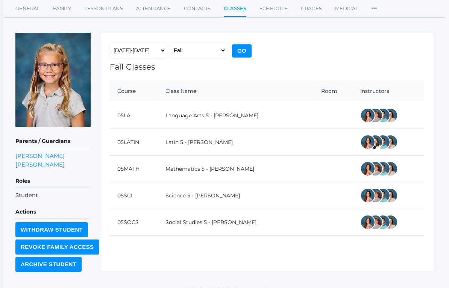  Describe the element at coordinates (134, 91) in the screenshot. I see `th: Course` at that location.